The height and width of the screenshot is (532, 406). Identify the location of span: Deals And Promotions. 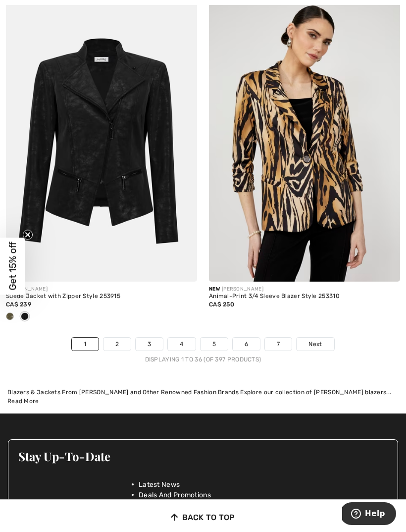
(175, 495).